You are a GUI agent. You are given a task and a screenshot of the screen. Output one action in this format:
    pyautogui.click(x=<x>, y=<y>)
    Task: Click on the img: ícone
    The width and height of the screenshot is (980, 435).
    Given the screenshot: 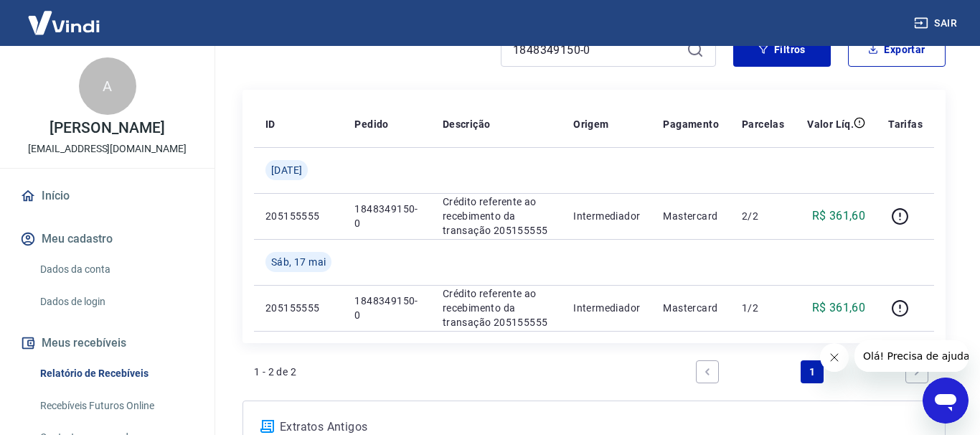 What is the action you would take?
    pyautogui.click(x=267, y=427)
    